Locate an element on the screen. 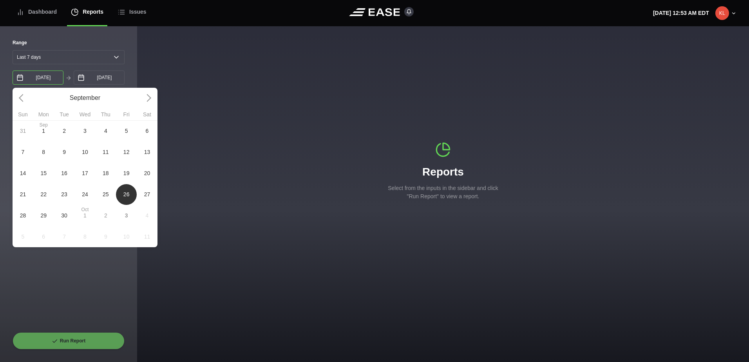 This screenshot has height=362, width=749. span: Fri is located at coordinates (126, 114).